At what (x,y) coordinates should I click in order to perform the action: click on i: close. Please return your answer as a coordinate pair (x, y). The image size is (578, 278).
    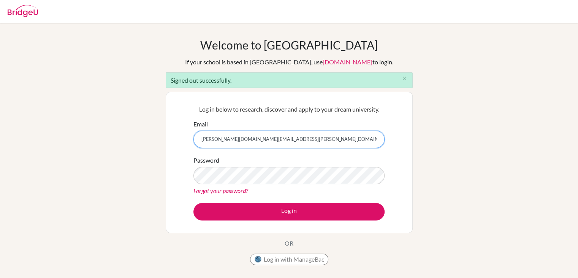
    Looking at the image, I should click on (404, 78).